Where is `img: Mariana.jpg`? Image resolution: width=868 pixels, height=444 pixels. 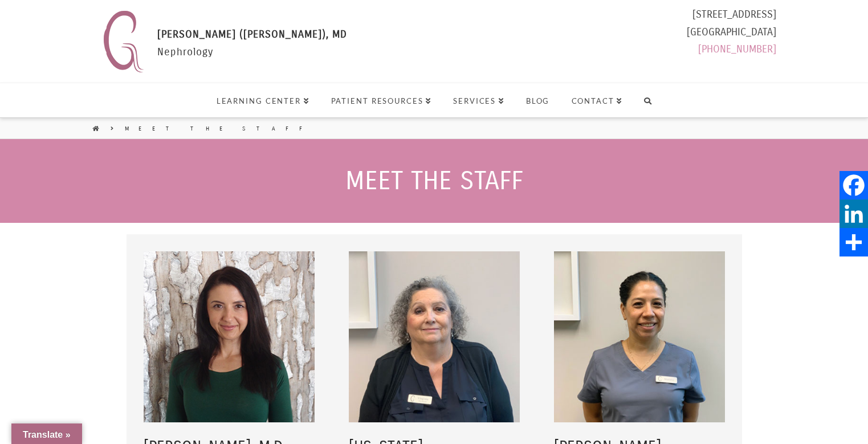
img: Mariana.jpg is located at coordinates (639, 337).